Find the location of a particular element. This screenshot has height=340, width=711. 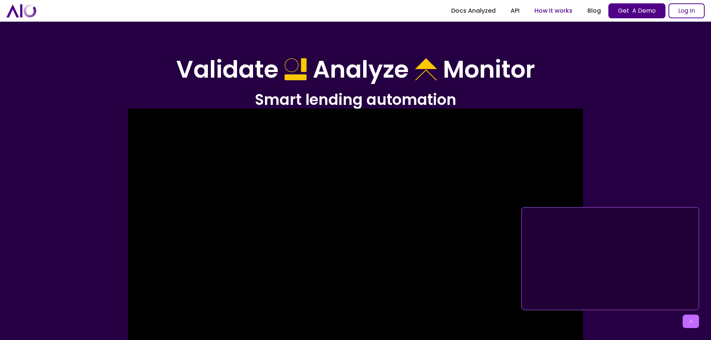

a: home is located at coordinates (21, 10).